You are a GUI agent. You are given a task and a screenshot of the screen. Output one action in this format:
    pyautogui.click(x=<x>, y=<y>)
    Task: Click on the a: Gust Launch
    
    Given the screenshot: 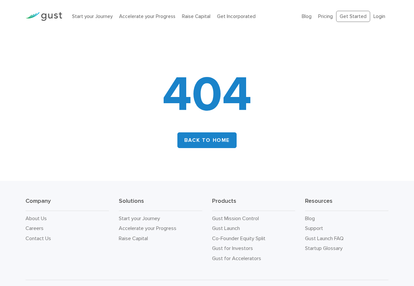 What is the action you would take?
    pyautogui.click(x=226, y=228)
    